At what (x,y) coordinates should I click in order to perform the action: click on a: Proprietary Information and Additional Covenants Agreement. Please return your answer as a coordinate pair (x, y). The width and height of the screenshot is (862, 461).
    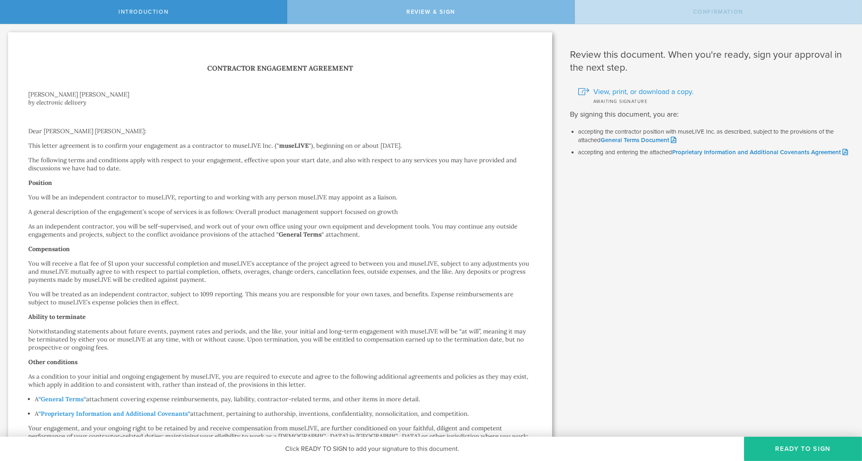
    Looking at the image, I should click on (760, 152).